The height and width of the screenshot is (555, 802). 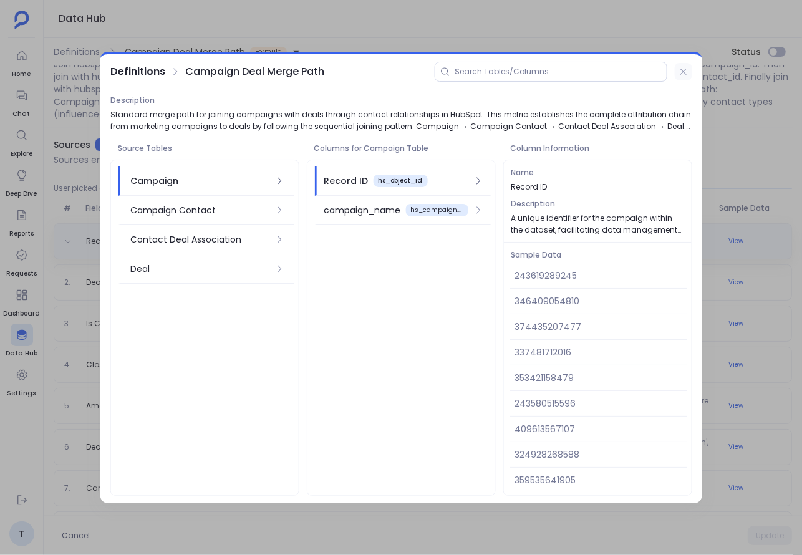 What do you see at coordinates (598, 301) in the screenshot?
I see `div: 346409054810` at bounding box center [598, 301].